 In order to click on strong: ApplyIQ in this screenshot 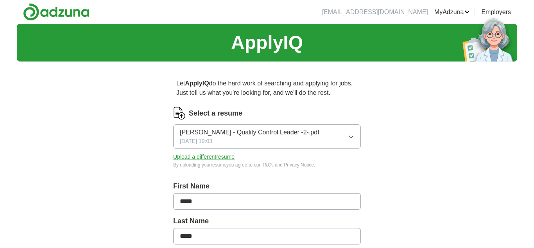, I will do `click(197, 83)`.